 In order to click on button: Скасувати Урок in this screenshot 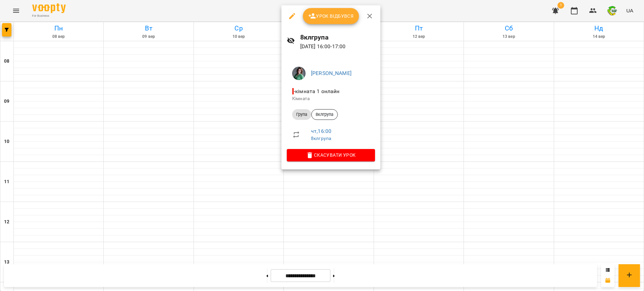, I will do `click(331, 155)`.